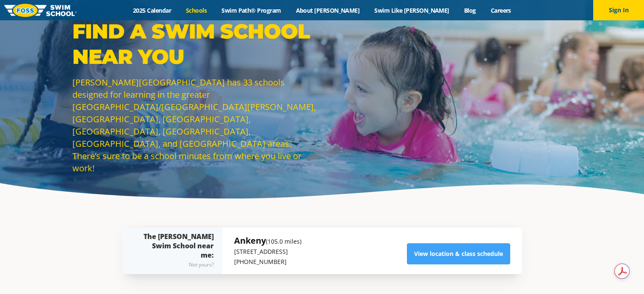 The width and height of the screenshot is (644, 294). What do you see at coordinates (459, 254) in the screenshot?
I see `a: View location & class schedule` at bounding box center [459, 254].